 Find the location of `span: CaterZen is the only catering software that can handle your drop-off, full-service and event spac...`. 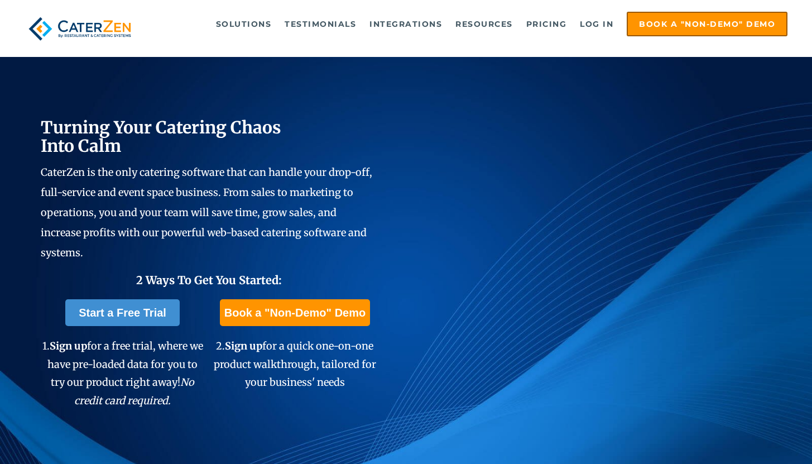

span: CaterZen is the only catering software that can handle your drop-off, full-service and event spac... is located at coordinates (206, 212).